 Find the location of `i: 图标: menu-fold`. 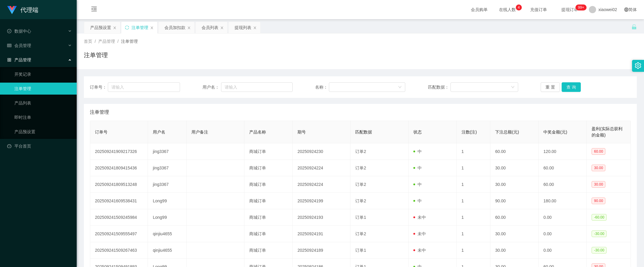

i: 图标: menu-fold is located at coordinates (94, 10).